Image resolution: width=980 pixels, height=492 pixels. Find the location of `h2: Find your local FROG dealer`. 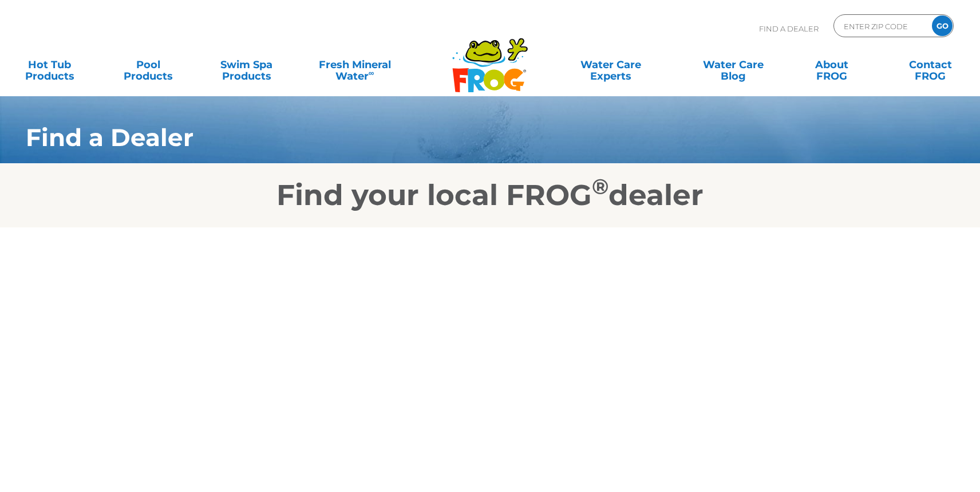

h2: Find your local FROG dealer is located at coordinates (490, 195).